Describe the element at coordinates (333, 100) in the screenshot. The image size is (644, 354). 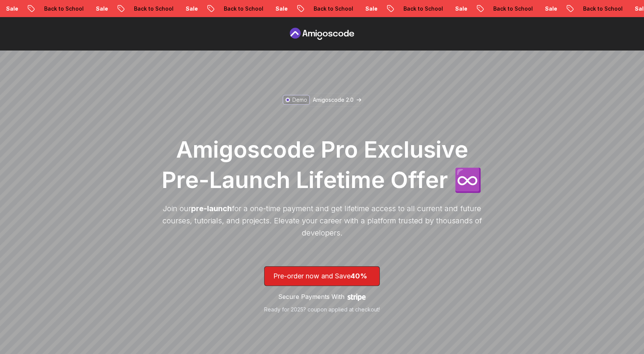
I see `p: Amigoscode 2.0` at that location.